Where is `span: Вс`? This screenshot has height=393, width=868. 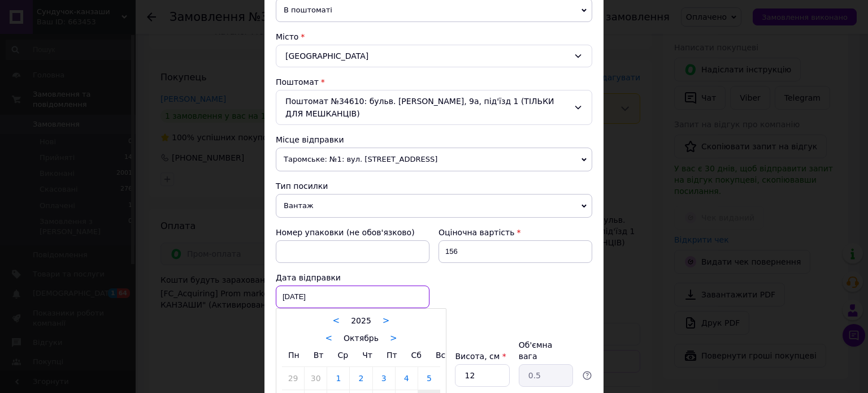
span: Вс is located at coordinates (440, 355).